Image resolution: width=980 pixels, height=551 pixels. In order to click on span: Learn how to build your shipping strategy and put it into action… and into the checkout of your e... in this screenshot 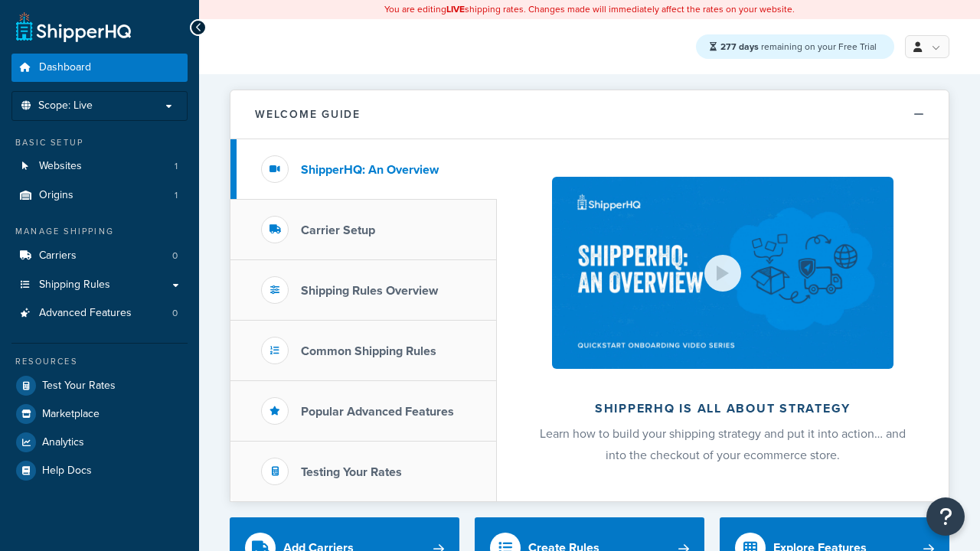, I will do `click(723, 444)`.